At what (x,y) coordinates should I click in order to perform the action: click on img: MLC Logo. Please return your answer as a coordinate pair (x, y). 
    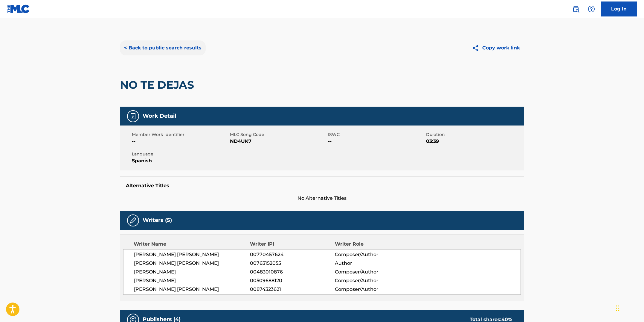
    Looking at the image, I should click on (19, 9).